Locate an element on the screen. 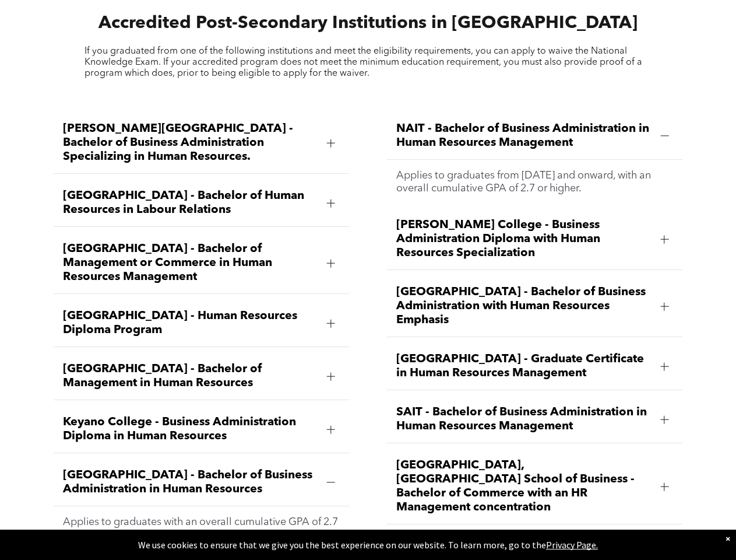  div: Dismiss notification is located at coordinates (728, 539).